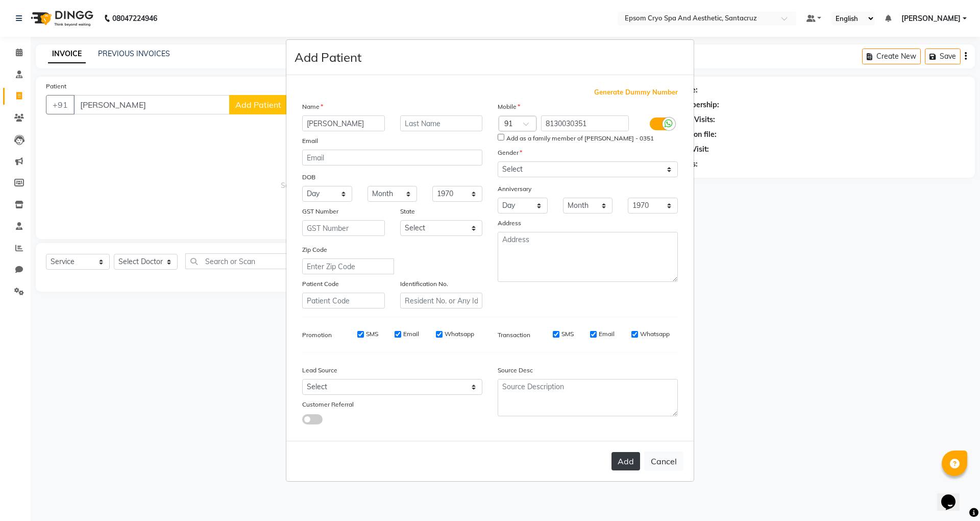 The image size is (980, 521). What do you see at coordinates (344, 228) in the screenshot?
I see `input: GST Number` at bounding box center [344, 228].